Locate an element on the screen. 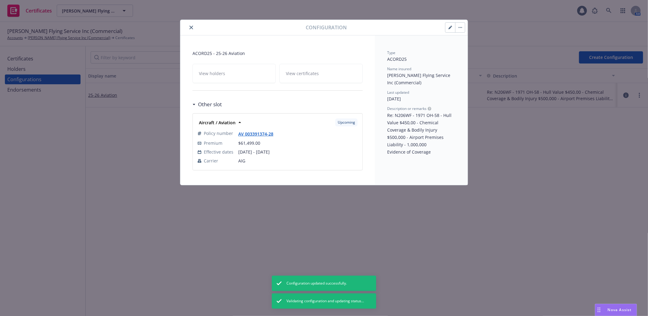 The width and height of the screenshot is (648, 316). span: Type is located at coordinates (391, 52).